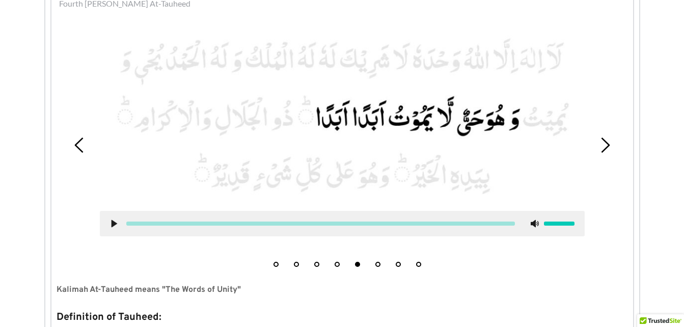 The image size is (684, 327). I want to click on button: 5 of 8, so click(357, 264).